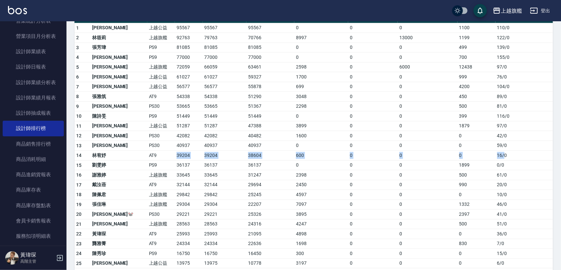  Describe the element at coordinates (476, 67) in the screenshot. I see `td: 12438` at that location.